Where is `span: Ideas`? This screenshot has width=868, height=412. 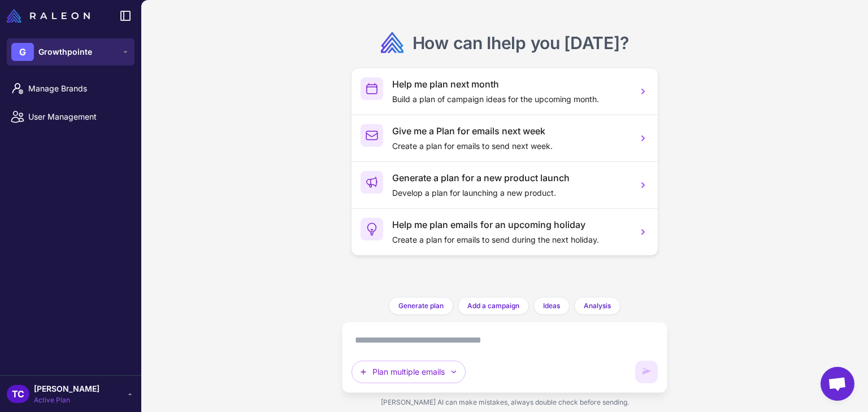
span: Ideas is located at coordinates (552, 306).